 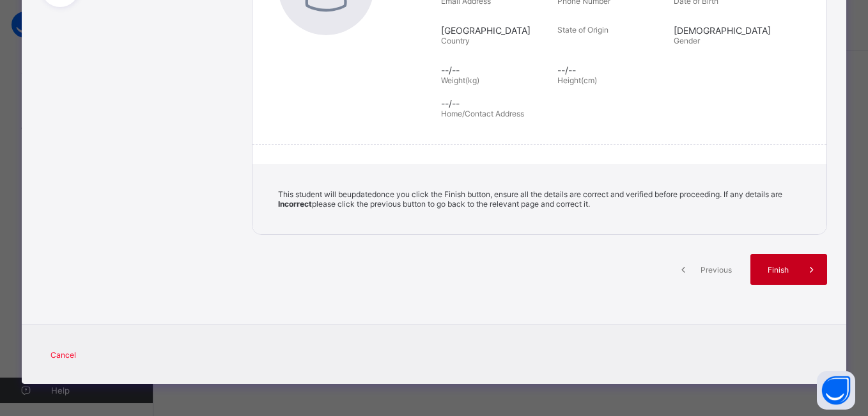 I want to click on span: Home/Contact Address, so click(x=483, y=113).